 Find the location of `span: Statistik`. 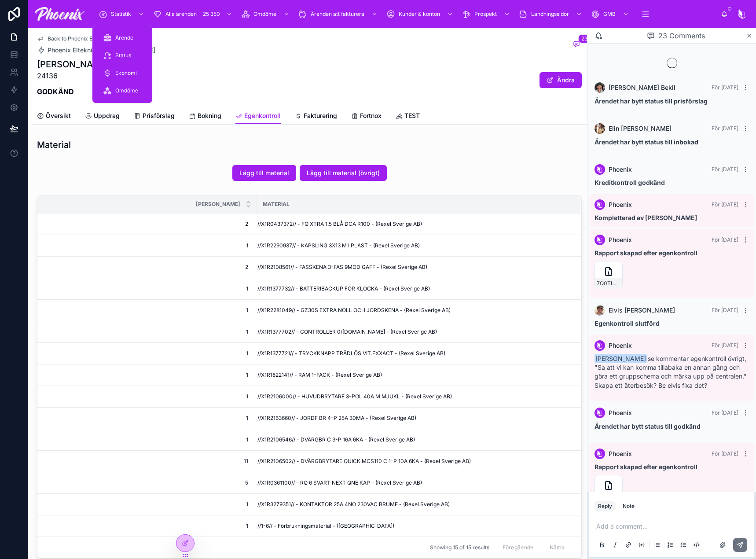

span: Statistik is located at coordinates (122, 14).